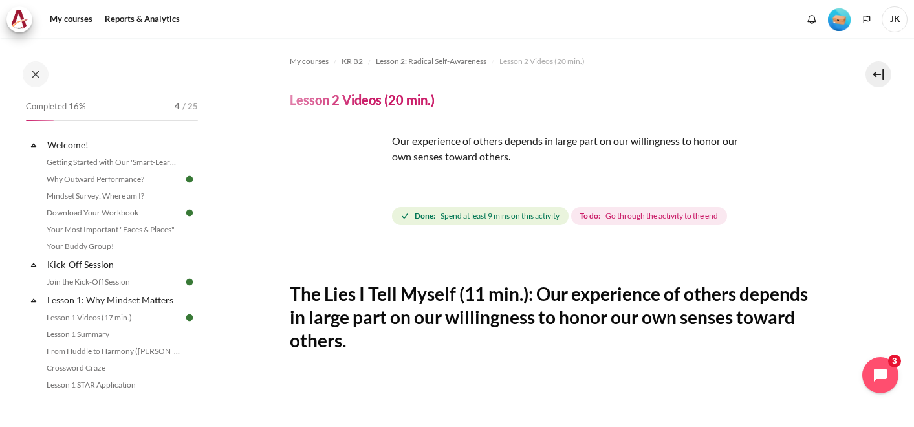 Image resolution: width=914 pixels, height=427 pixels. What do you see at coordinates (895, 19) in the screenshot?
I see `span: JK` at bounding box center [895, 19].